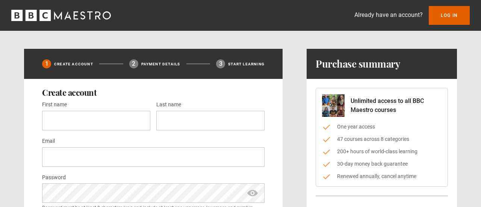 The image size is (481, 207). Describe the element at coordinates (61, 15) in the screenshot. I see `svg: BBC Maestro` at that location.